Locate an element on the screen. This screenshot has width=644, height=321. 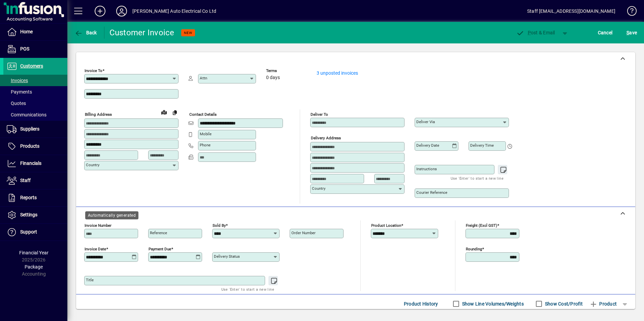
span: Terms is located at coordinates (286, 71).